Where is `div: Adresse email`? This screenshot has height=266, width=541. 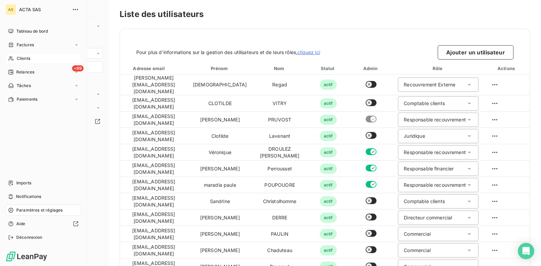 div: Adresse email is located at coordinates (154, 68).